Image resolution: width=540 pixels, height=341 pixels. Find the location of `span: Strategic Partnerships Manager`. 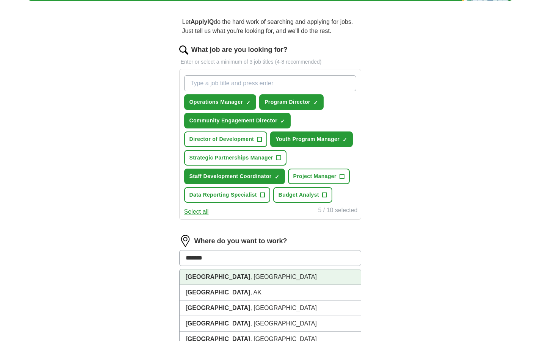

span: Strategic Partnerships Manager is located at coordinates (231, 158).